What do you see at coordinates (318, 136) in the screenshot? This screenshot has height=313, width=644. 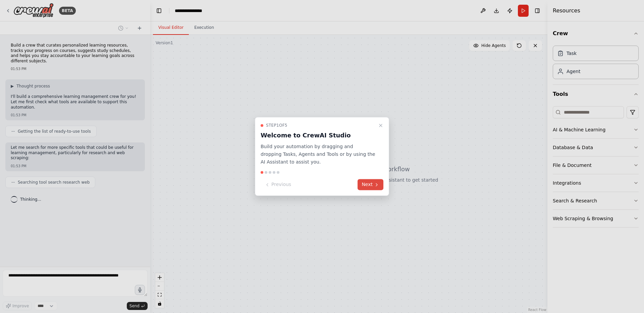 I see `h3: Welcome to CrewAI Studio` at bounding box center [318, 136].